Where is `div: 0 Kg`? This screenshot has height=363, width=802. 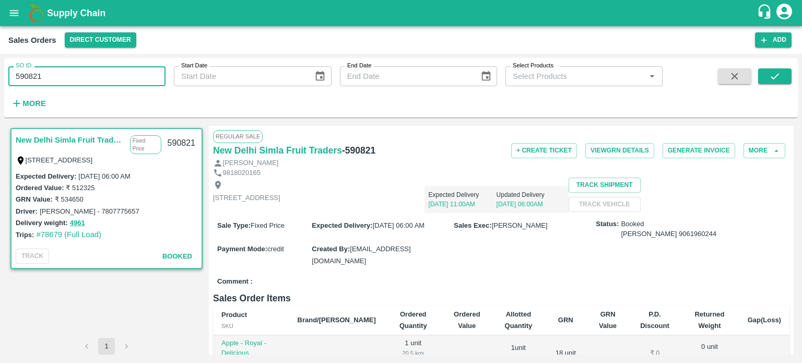
div: 0 Kg is located at coordinates (709, 356).